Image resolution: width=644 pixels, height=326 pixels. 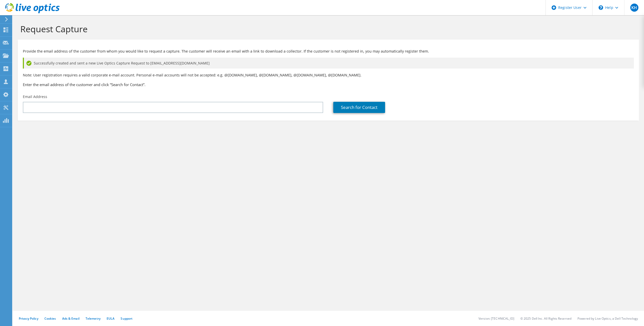 What do you see at coordinates (328, 85) in the screenshot?
I see `h3: Enter the email address of the customer and click “Search for Contact”.` at bounding box center [328, 85].